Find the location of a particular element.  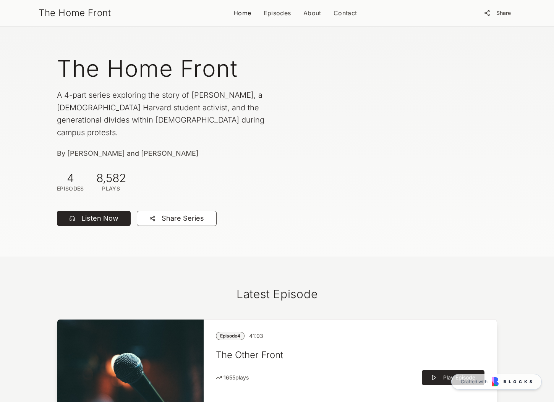

button: Share is located at coordinates (497, 13).